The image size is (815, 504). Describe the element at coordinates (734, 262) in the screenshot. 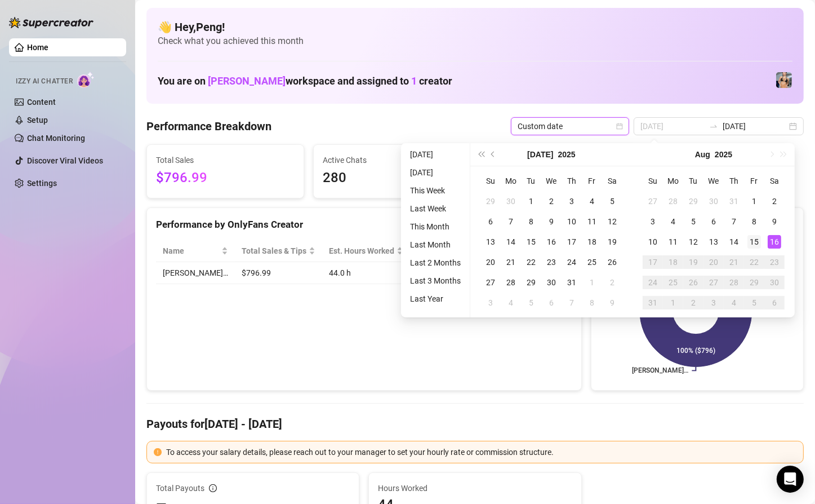

I see `div: 21` at that location.